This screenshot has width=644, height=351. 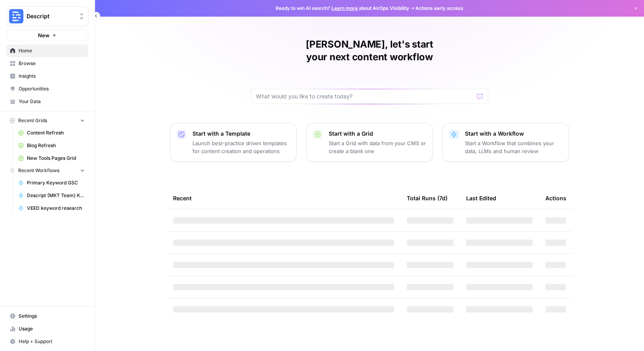 What do you see at coordinates (52, 51) in the screenshot?
I see `span: Home` at bounding box center [52, 51].